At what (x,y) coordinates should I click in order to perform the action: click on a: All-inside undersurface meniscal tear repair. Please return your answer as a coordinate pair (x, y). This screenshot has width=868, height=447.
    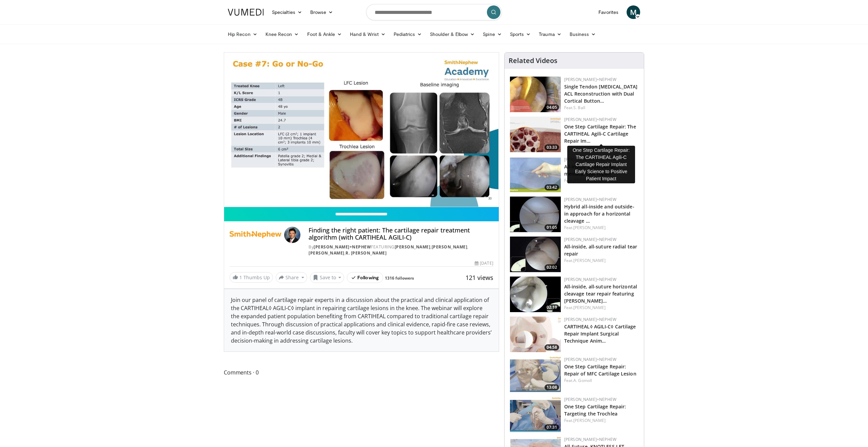
    Looking at the image, I should click on (591, 170).